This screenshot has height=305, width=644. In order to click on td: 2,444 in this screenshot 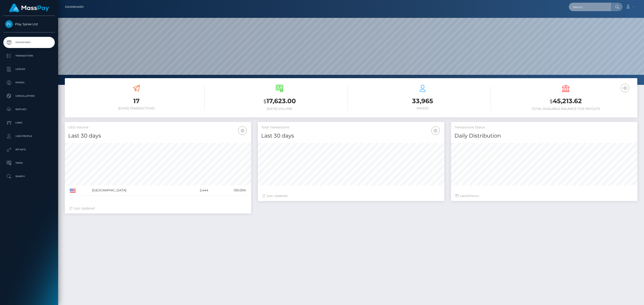, I will do `click(196, 191)`.